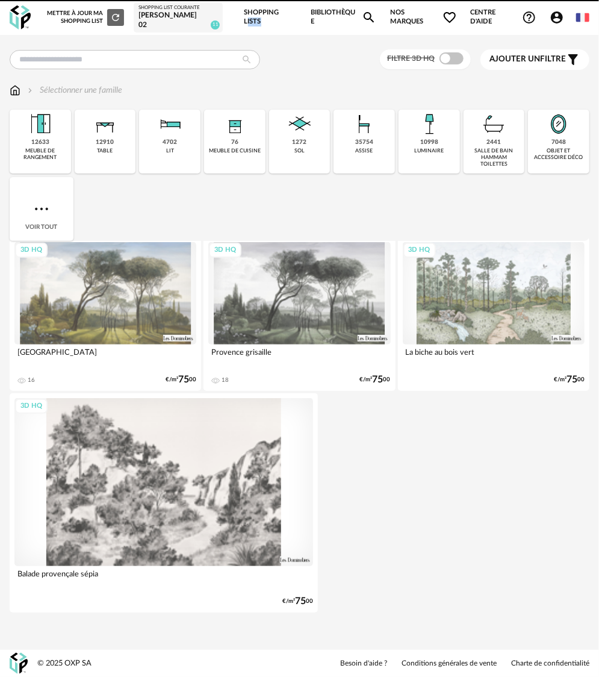 Image resolution: width=599 pixels, height=677 pixels. I want to click on div: Voir tout, so click(42, 209).